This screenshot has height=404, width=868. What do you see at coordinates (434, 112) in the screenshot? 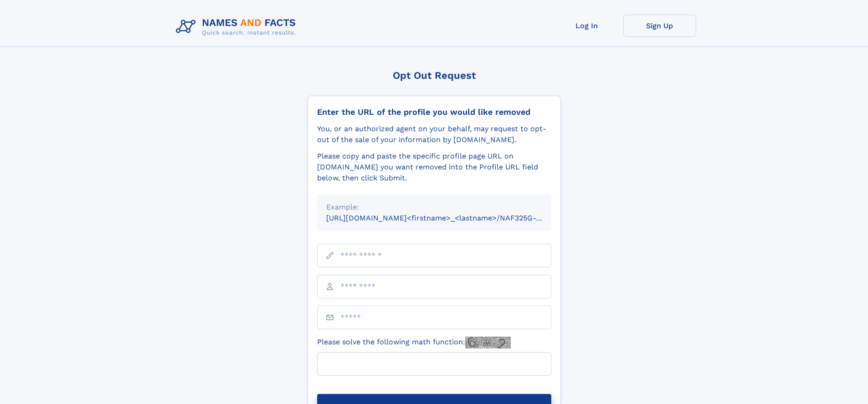
I see `div: Enter the URL of the profile you would like removed` at bounding box center [434, 112].